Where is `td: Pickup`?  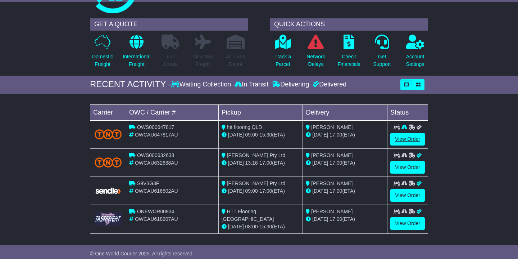 td: Pickup is located at coordinates (260, 112).